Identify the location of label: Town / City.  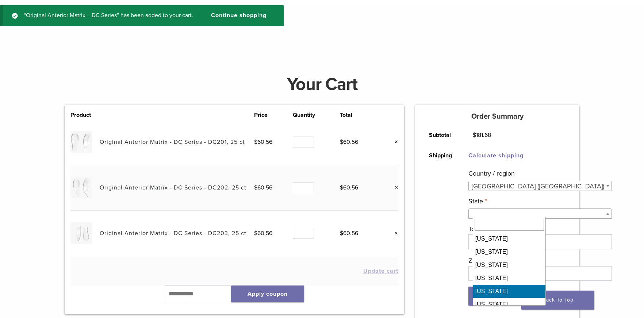
(540, 229).